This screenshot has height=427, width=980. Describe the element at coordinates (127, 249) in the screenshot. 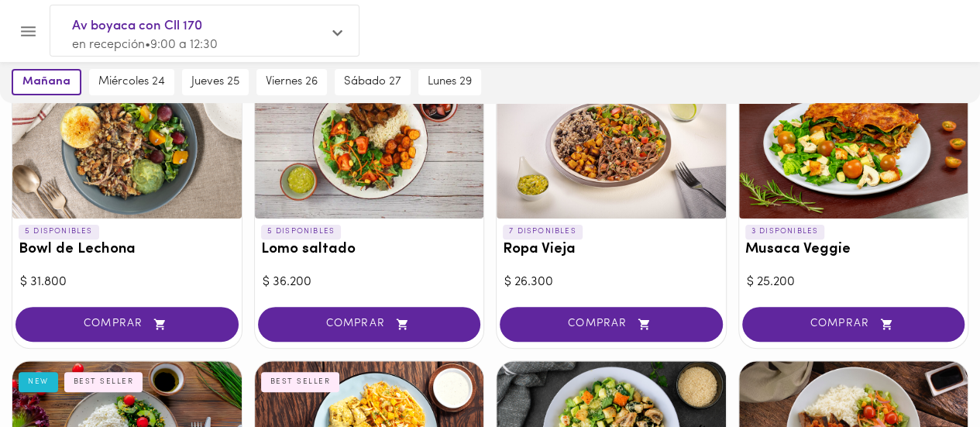

I see `h3: Bowl de Lechona` at that location.